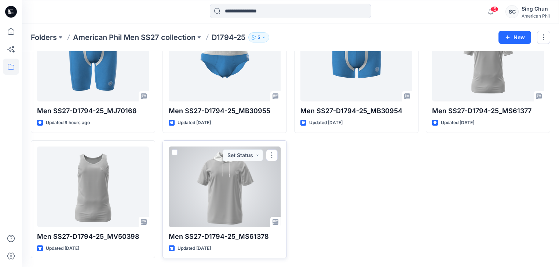 Image resolution: width=559 pixels, height=267 pixels. What do you see at coordinates (68, 123) in the screenshot?
I see `p: Updated 9 hours ago` at bounding box center [68, 123].